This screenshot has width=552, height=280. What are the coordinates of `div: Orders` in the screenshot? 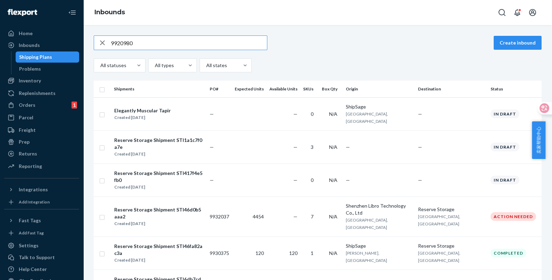 It's located at (27, 105).